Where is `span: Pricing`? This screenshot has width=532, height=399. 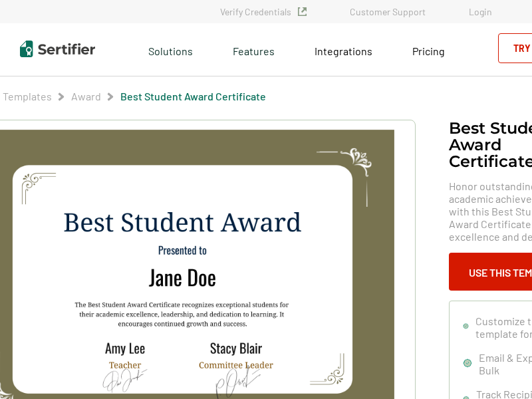
span: Pricing is located at coordinates (428, 51).